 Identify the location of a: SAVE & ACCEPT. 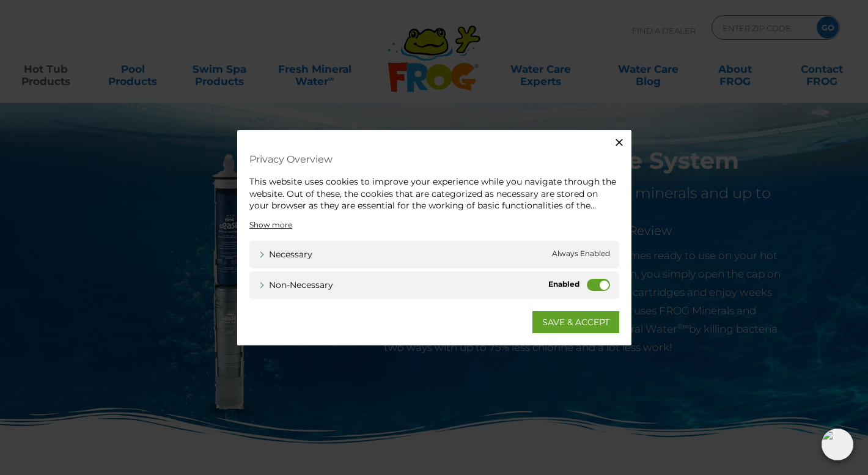
(576, 321).